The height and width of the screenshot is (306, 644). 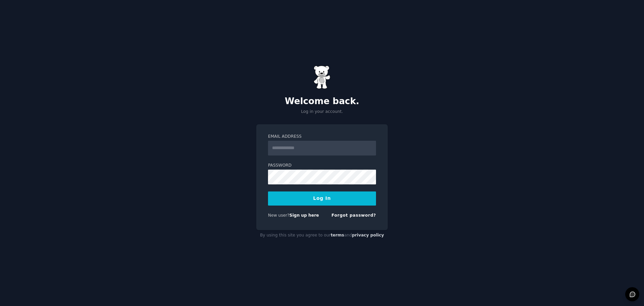 I want to click on a: Forgot password?, so click(x=354, y=215).